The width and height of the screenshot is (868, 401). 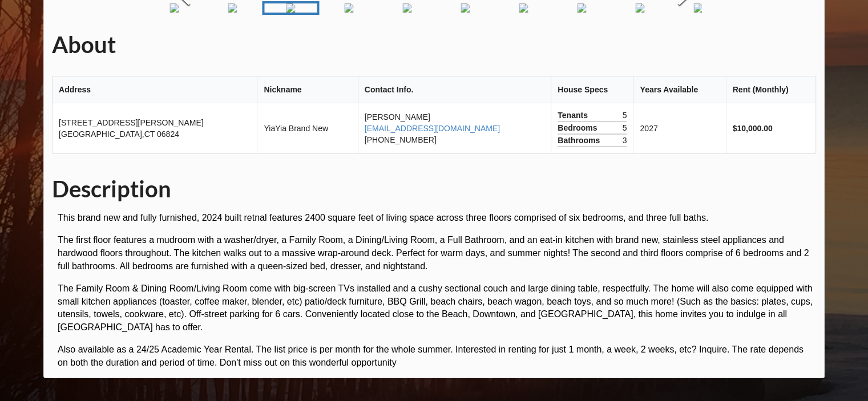 What do you see at coordinates (155, 89) in the screenshot?
I see `th: Address` at bounding box center [155, 89].